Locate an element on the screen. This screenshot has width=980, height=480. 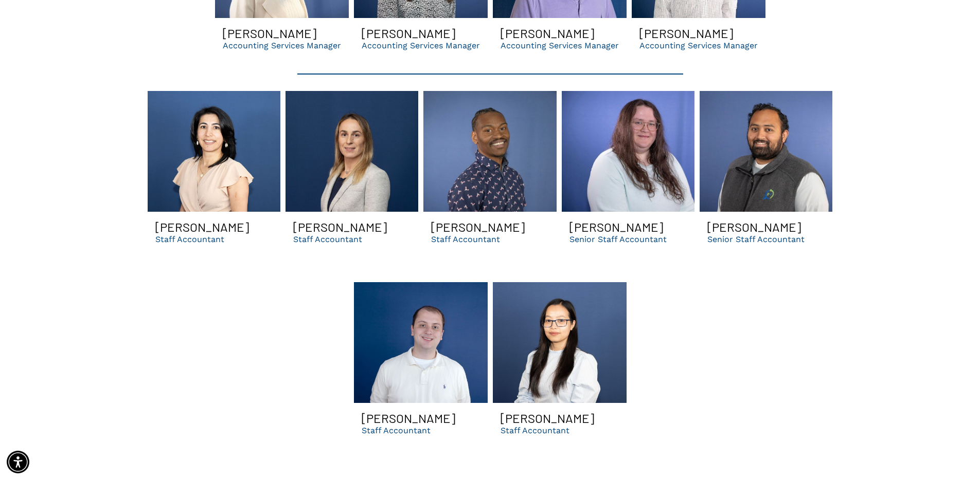
a: A woman wearing glasses and a white shirt is standing in front of a blue background. is located at coordinates (559, 342).